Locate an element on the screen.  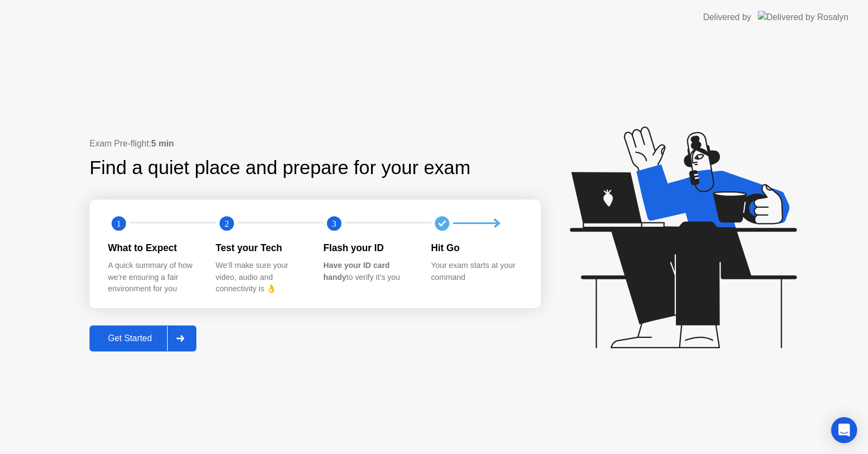
div: Open Intercom Messenger is located at coordinates (844, 430).